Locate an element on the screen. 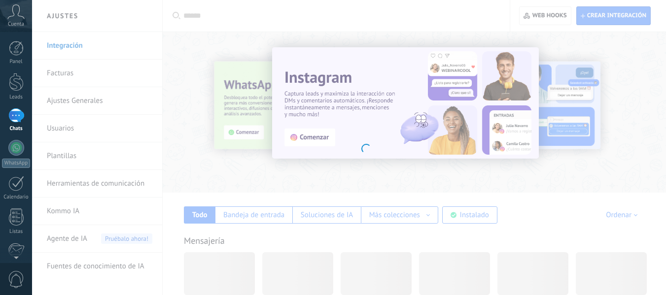  div: Chats is located at coordinates (16, 129).